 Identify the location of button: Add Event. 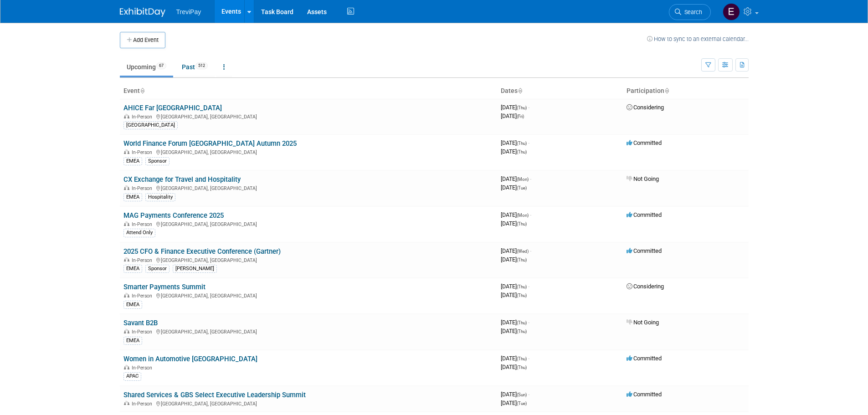
(143, 40).